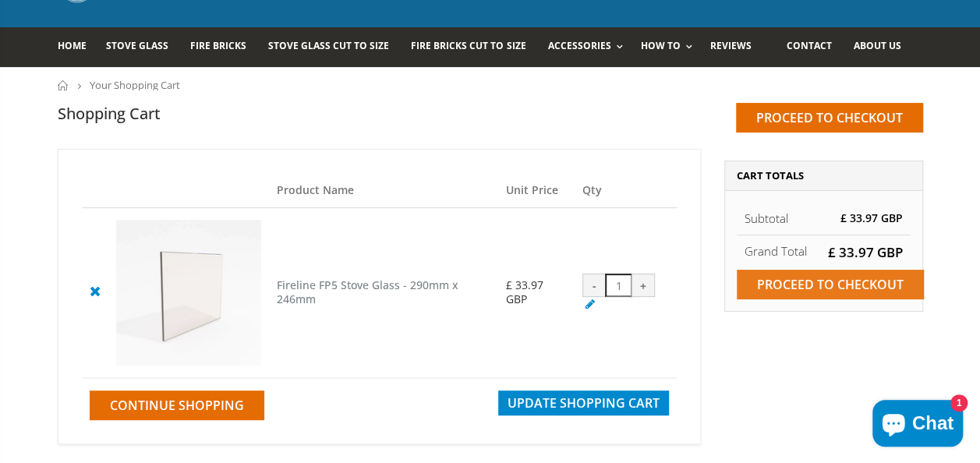  What do you see at coordinates (383, 190) in the screenshot?
I see `th: Product Name` at bounding box center [383, 190].